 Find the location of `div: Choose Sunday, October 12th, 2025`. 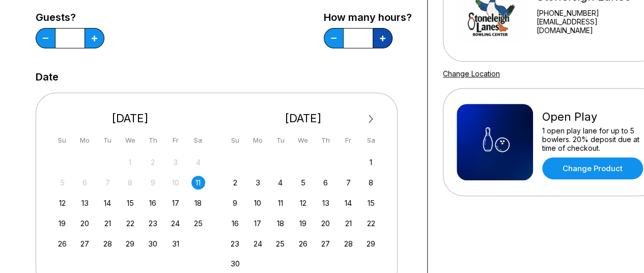

div: Choose Sunday, October 12th, 2025 is located at coordinates (62, 203).